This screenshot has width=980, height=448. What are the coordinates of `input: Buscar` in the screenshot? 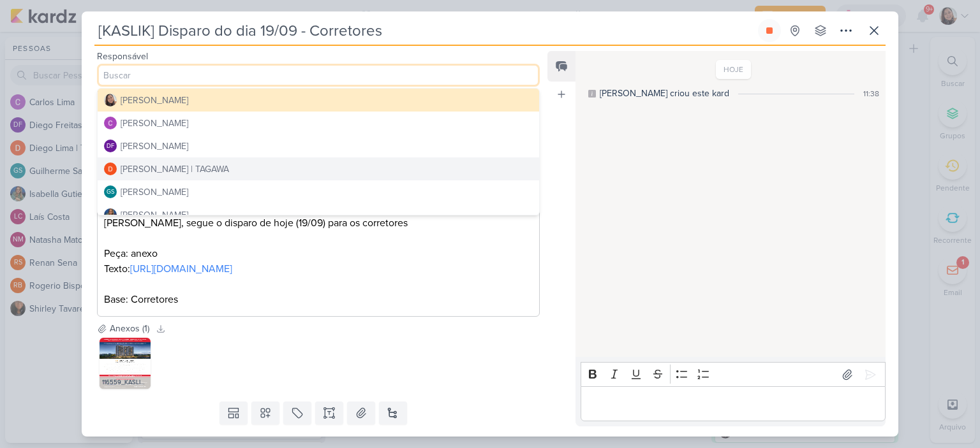 It's located at (318, 76).